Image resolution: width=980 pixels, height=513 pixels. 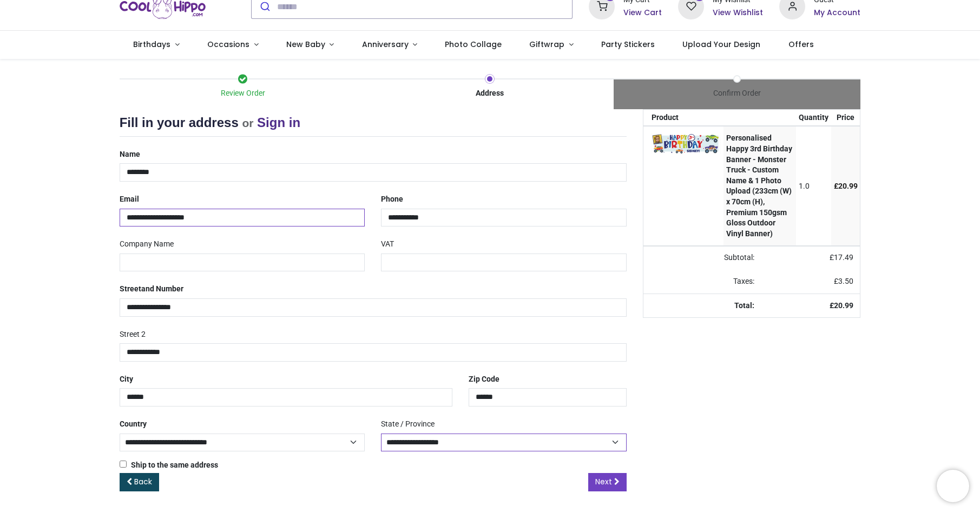 What do you see at coordinates (243, 93) in the screenshot?
I see `div: Review Order` at bounding box center [243, 93].